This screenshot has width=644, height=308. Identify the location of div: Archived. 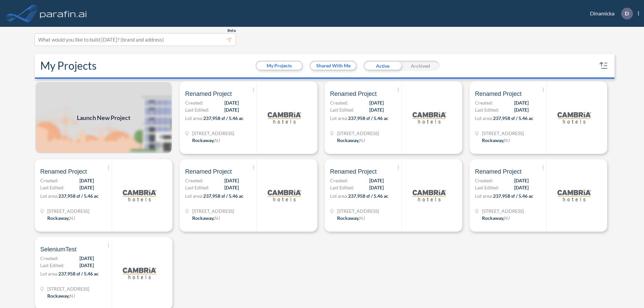
(420, 66).